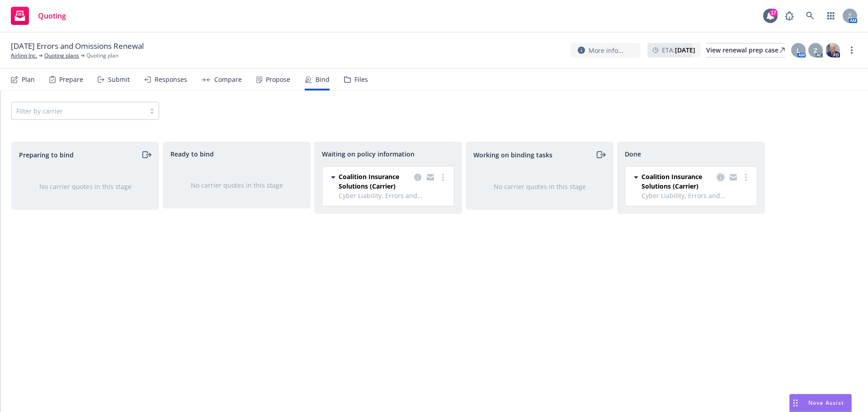  I want to click on div: View renewal prep case, so click(745, 50).